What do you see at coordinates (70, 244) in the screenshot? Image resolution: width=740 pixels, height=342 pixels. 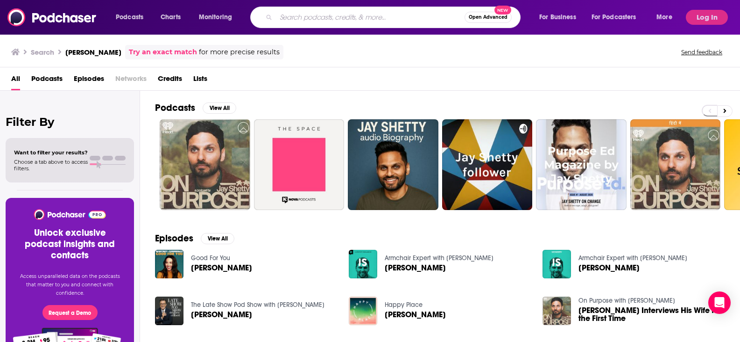 I see `h3: Unlock exclusive podcast insights and contacts` at bounding box center [70, 244].